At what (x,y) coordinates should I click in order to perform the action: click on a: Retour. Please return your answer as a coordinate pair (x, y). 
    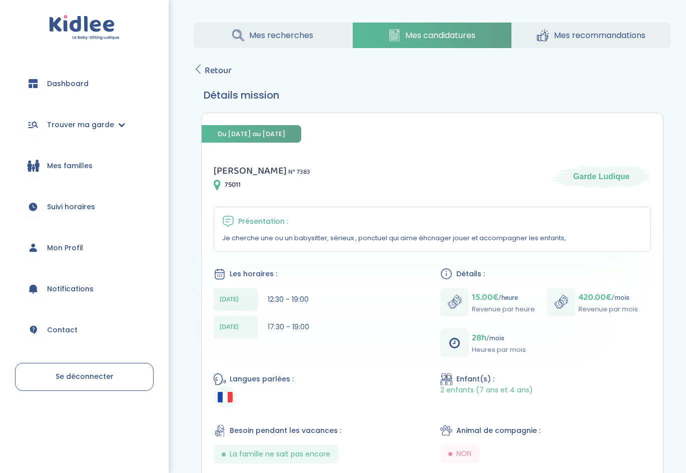
    Looking at the image, I should click on (213, 71).